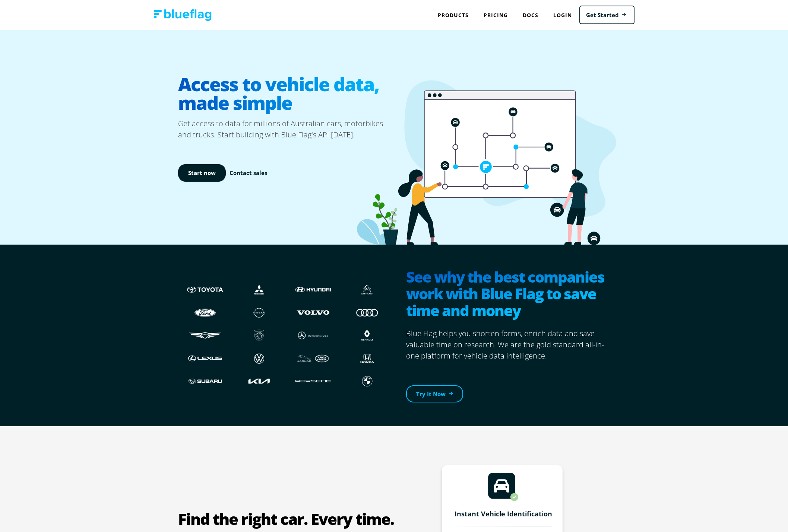  Describe the element at coordinates (313, 312) in the screenshot. I see `img: Volvo logo` at that location.